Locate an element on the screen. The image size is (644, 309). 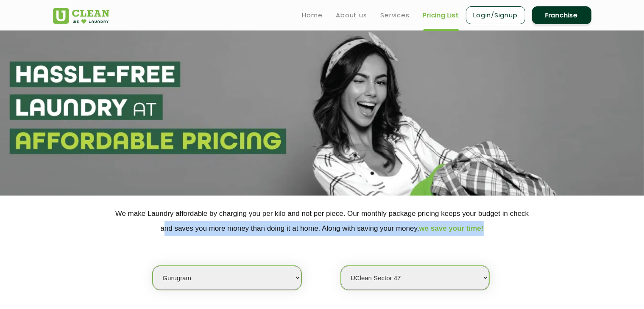
a: Services is located at coordinates (395, 15).